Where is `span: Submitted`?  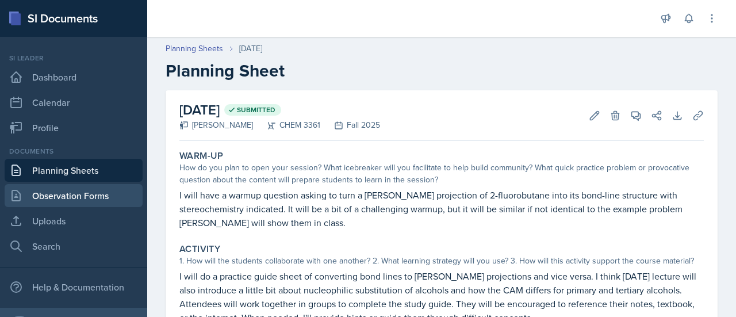 span: Submitted is located at coordinates (256, 110).